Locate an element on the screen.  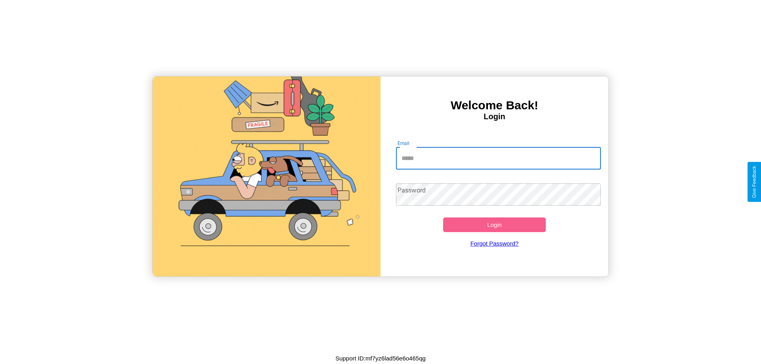
p: Support ID: mf7yz6lad56e6o465qg is located at coordinates (381, 358).